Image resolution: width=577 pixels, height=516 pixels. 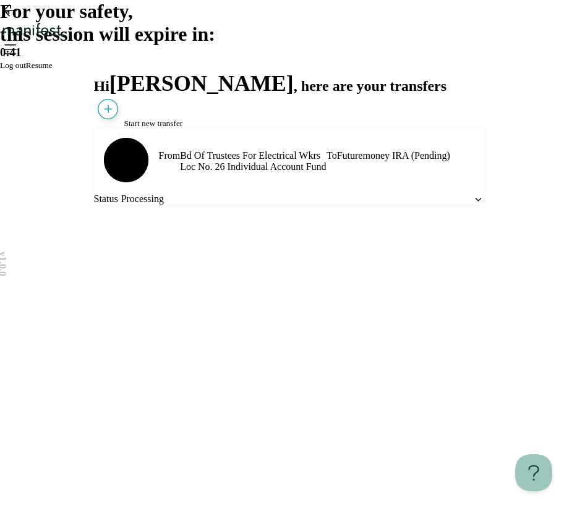 I want to click on span: To, so click(x=331, y=156).